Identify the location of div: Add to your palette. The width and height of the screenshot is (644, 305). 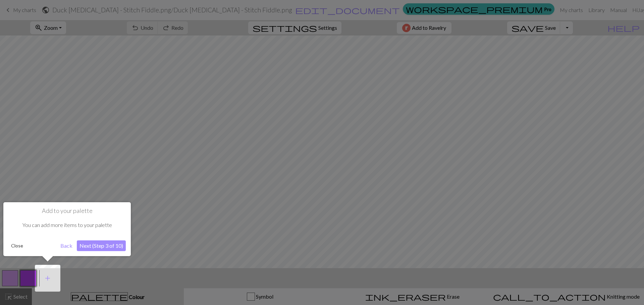
(67, 229).